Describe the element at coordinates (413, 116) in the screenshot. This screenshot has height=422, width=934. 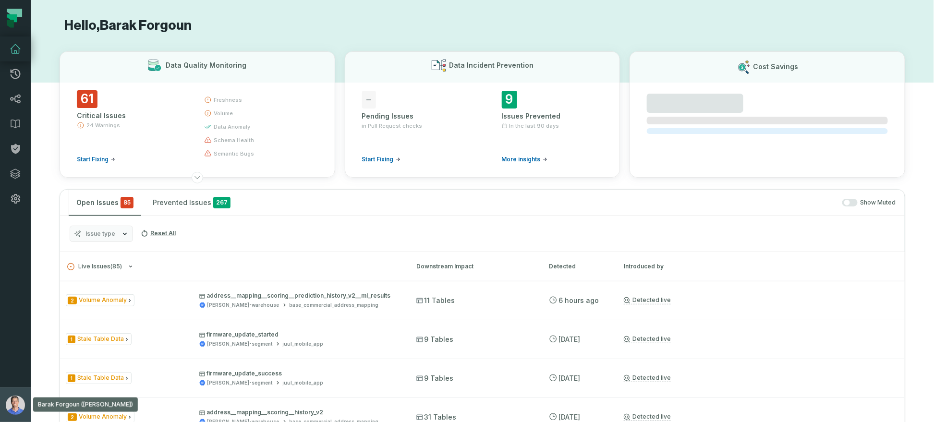
I see `div: Pending Issues` at that location.